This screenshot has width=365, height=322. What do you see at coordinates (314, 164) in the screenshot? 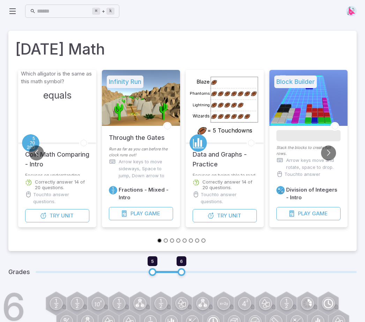
I see `p: Arrow keys move and rotate, space to drop.` at bounding box center [314, 164].